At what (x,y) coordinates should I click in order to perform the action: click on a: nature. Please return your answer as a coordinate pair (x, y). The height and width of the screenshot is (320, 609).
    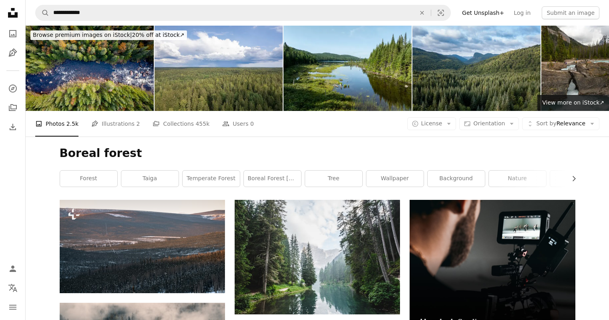
    Looking at the image, I should click on (518, 179).